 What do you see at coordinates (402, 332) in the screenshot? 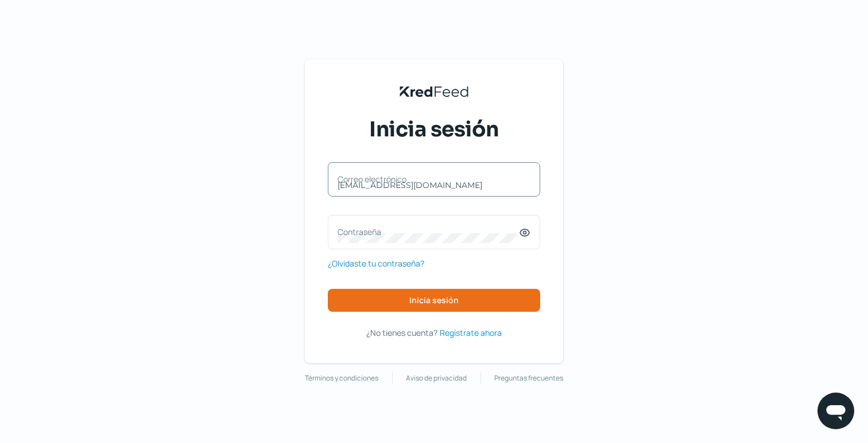
I see `span: ¿No tienes cuenta?` at bounding box center [402, 332].